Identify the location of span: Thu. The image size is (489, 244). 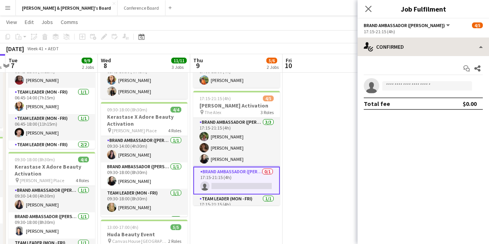
(198, 60).